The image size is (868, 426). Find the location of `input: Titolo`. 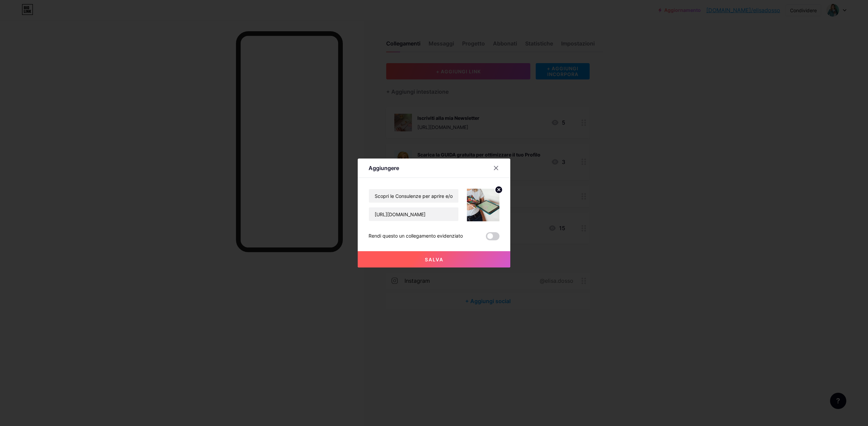

input: Titolo is located at coordinates (413, 196).